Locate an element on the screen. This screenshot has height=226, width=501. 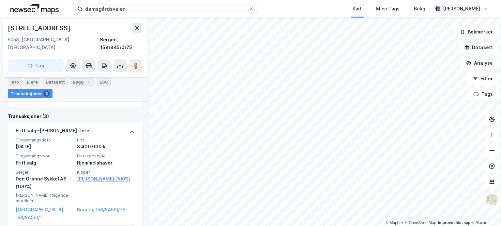
div: Bergen, 158/845/0/75 is located at coordinates (121, 44).